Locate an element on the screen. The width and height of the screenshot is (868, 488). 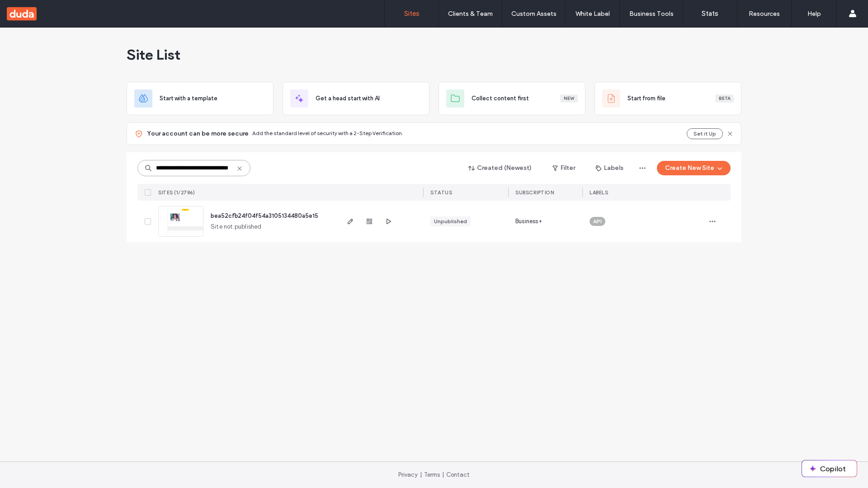
div: Collect content firstNew is located at coordinates (511, 99).